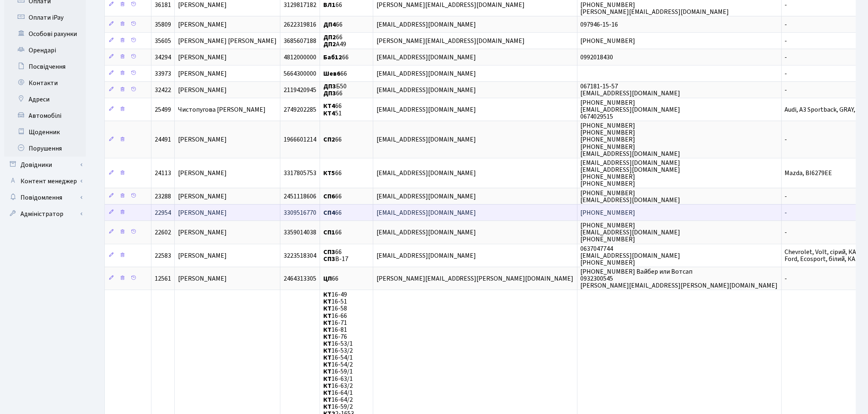 This screenshot has height=414, width=868. What do you see at coordinates (163, 74) in the screenshot?
I see `span: 33973` at bounding box center [163, 74].